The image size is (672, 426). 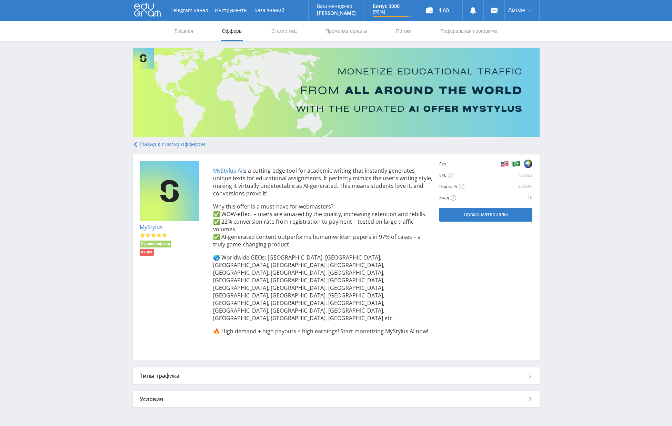 What do you see at coordinates (470, 186) in the screenshot?
I see `div: Подтв. %` at bounding box center [470, 186].